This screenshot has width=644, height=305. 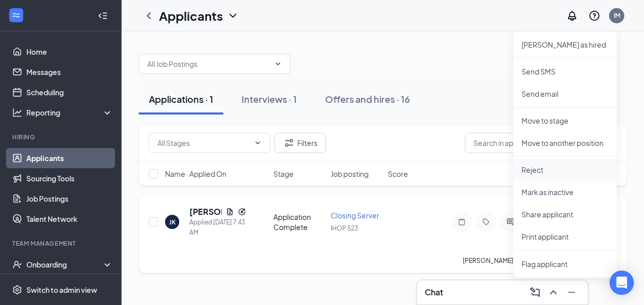 What do you see at coordinates (434, 292) in the screenshot?
I see `h3: Chat` at bounding box center [434, 292].